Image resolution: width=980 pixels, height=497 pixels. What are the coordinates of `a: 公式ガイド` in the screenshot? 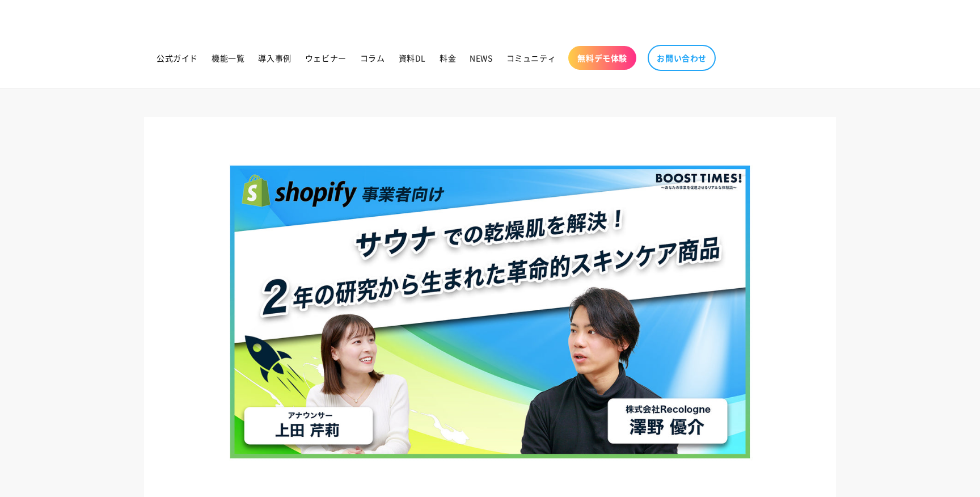 It's located at (177, 58).